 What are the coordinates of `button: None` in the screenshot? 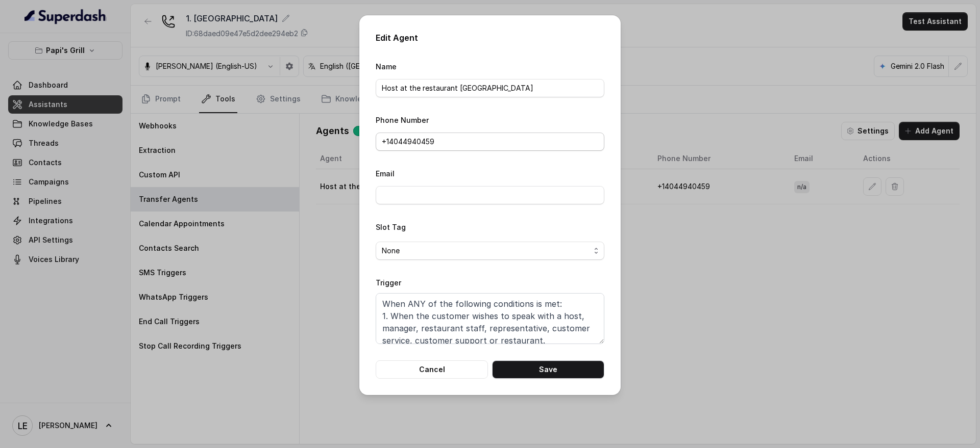 It's located at (490, 251).